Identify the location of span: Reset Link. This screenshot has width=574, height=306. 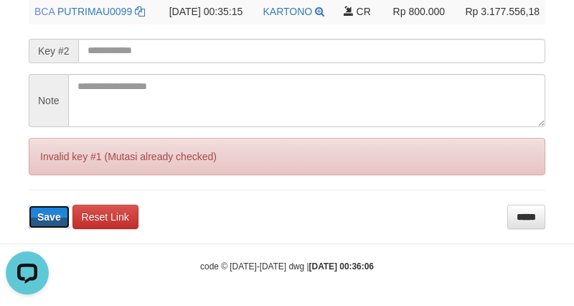
(106, 217).